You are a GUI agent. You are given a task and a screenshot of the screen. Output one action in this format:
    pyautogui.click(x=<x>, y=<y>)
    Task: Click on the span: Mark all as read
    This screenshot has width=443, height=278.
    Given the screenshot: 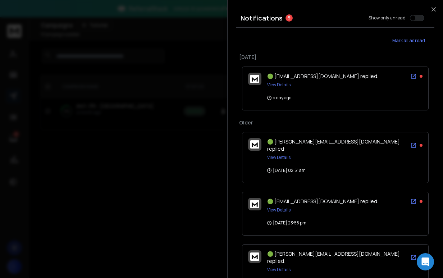 What is the action you would take?
    pyautogui.click(x=409, y=41)
    